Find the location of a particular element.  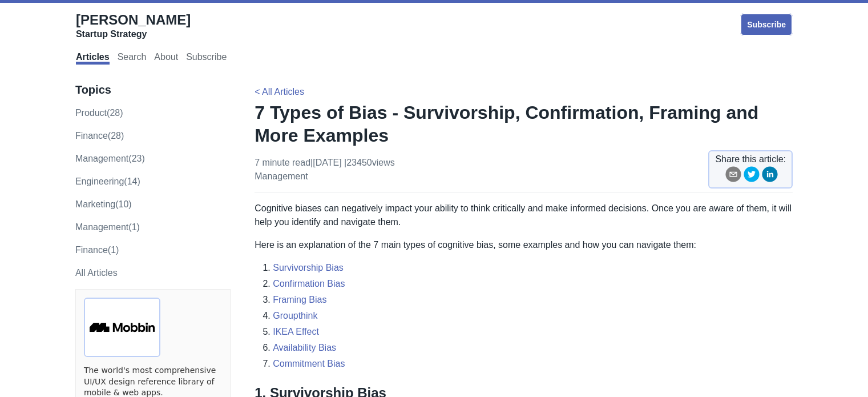

a: About is located at coordinates (166, 59).